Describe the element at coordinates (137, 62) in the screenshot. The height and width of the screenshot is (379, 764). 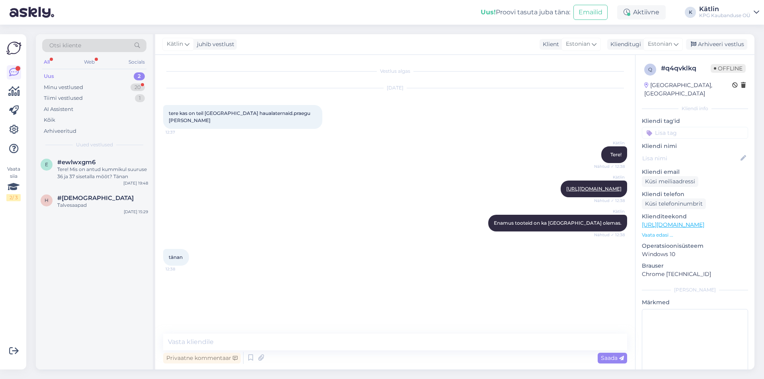
I see `div: Socials` at that location.